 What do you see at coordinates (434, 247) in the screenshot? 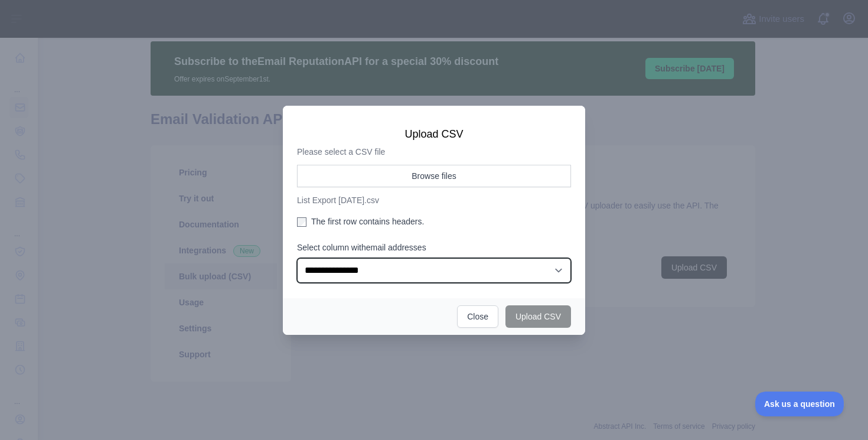
I see `label: Select column with email addresses` at bounding box center [434, 247].